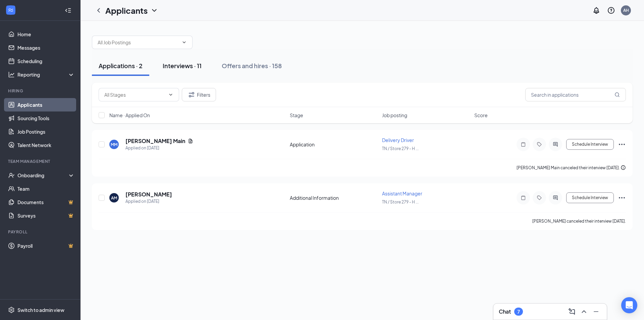 The image size is (644, 320). Describe the element at coordinates (46, 202) in the screenshot. I see `a: DocumentsCrown` at that location.